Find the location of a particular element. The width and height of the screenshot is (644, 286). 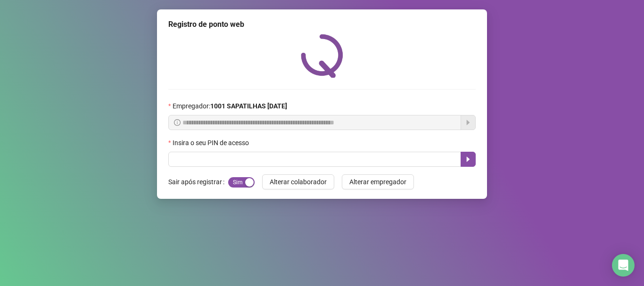

span: Empregador : is located at coordinates (230, 106).